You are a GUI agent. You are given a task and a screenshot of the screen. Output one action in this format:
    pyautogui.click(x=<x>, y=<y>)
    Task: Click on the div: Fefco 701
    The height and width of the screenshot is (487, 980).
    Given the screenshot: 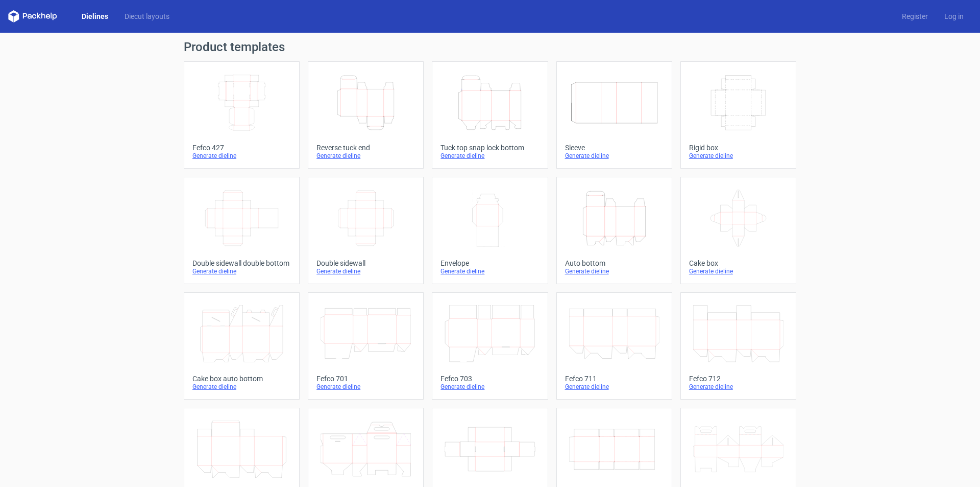 What is the action you would take?
    pyautogui.click(x=365, y=379)
    